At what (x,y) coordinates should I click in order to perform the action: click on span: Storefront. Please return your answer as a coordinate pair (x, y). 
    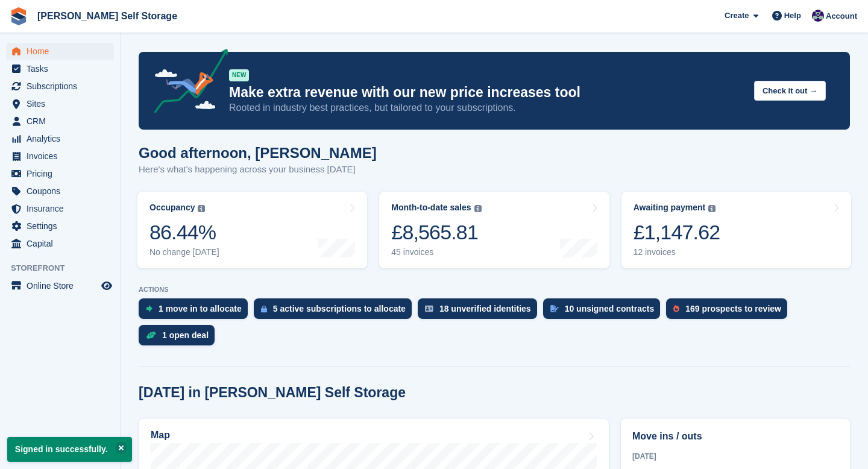
    Looking at the image, I should click on (65, 269).